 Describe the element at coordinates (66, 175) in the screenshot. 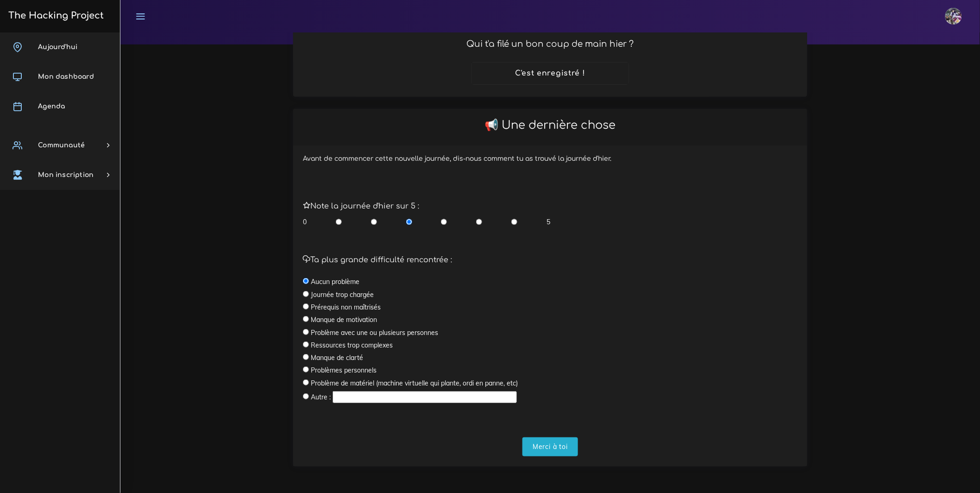

I see `span: Mon inscription` at that location.